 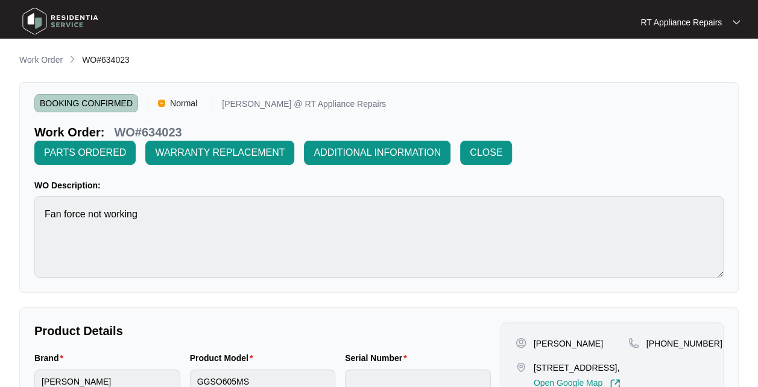 I want to click on label: Product Model, so click(x=224, y=358).